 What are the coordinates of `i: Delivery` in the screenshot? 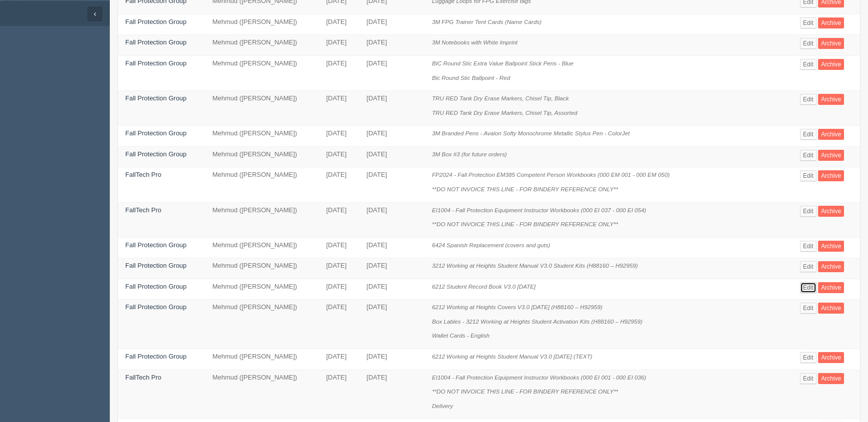 It's located at (442, 405).